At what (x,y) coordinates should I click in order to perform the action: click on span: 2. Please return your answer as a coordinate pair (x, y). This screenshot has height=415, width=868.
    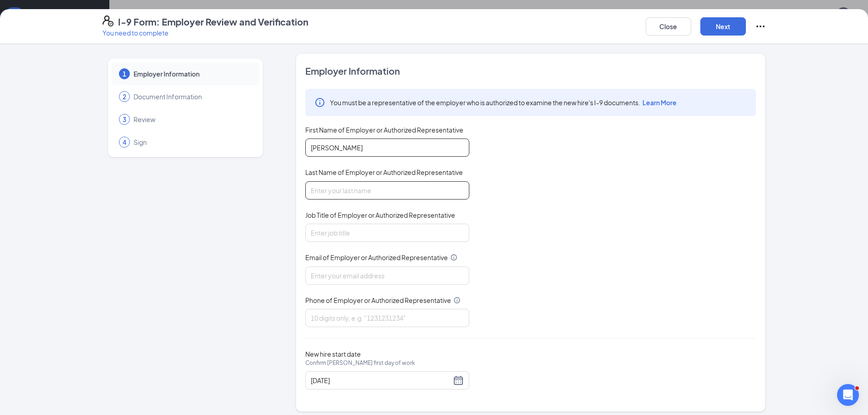
    Looking at the image, I should click on (125, 96).